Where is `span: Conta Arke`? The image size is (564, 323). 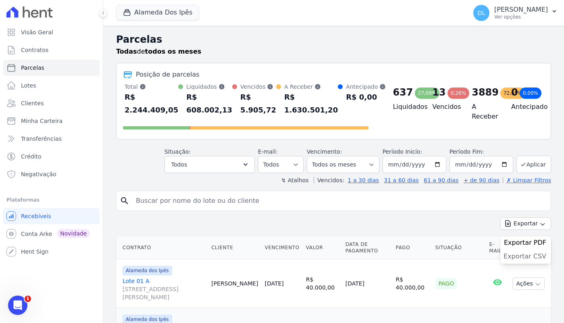 span: Conta Arke is located at coordinates (36, 234).